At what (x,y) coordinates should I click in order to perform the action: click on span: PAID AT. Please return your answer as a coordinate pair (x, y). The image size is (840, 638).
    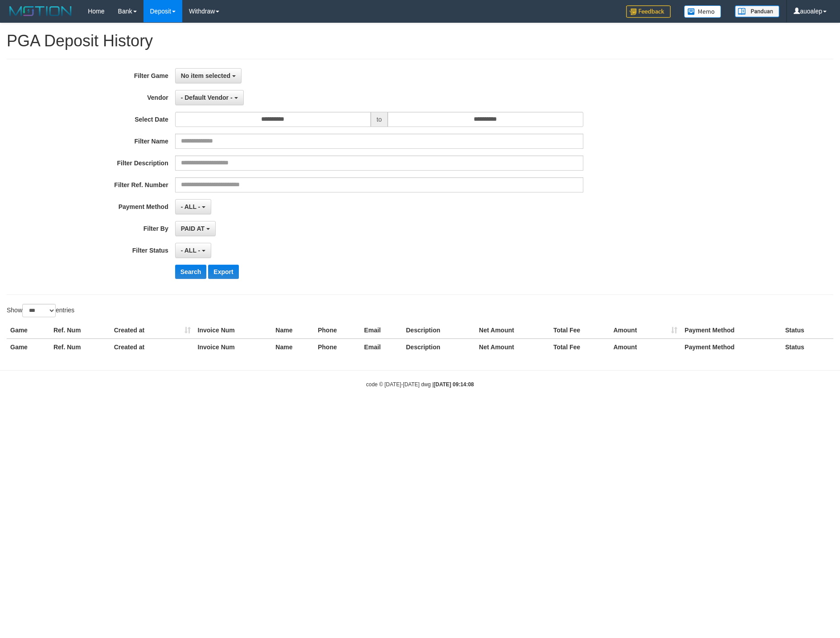
    Looking at the image, I should click on (192, 229).